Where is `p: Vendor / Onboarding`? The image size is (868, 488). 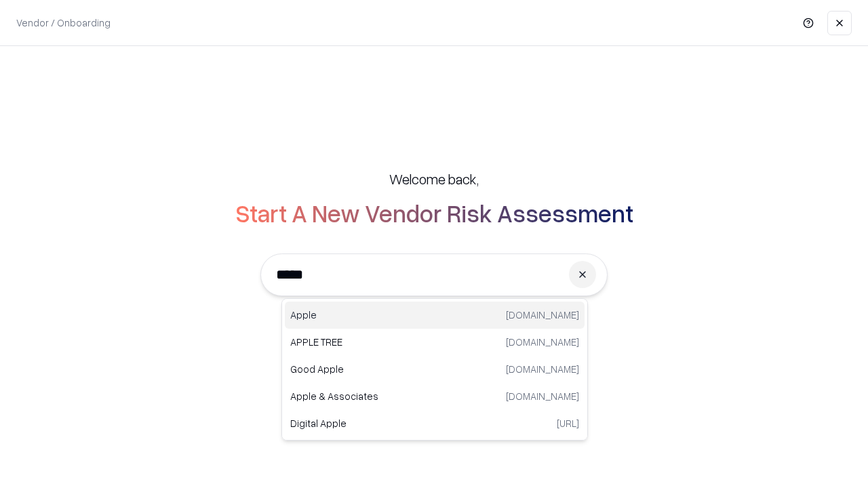
p: Vendor / Onboarding is located at coordinates (63, 23).